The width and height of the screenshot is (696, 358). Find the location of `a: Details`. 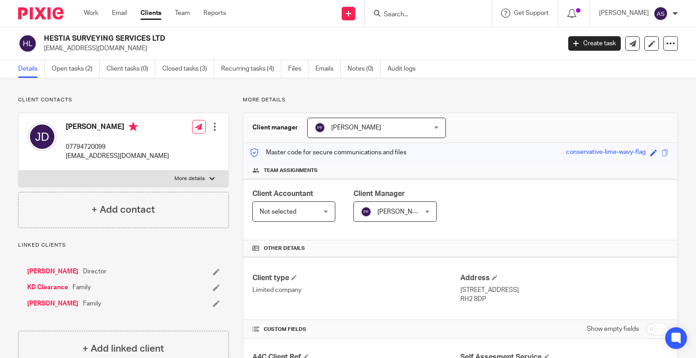

a: Details is located at coordinates (31, 69).